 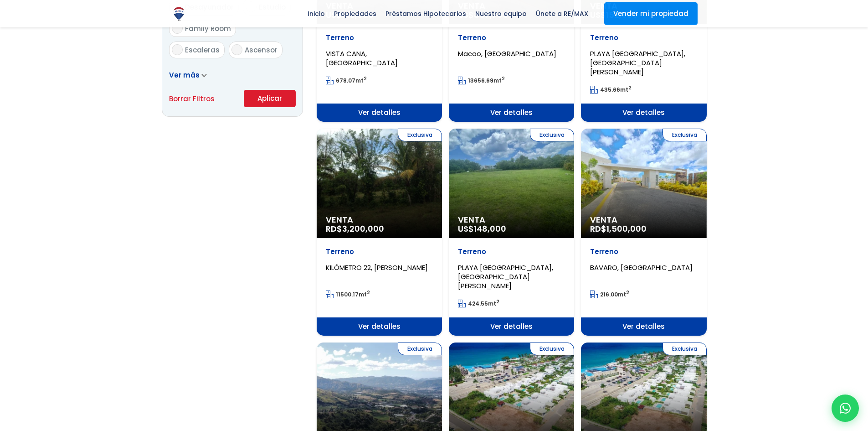 What do you see at coordinates (426, 14) in the screenshot?
I see `span: Préstamos Hipotecarios` at bounding box center [426, 14].